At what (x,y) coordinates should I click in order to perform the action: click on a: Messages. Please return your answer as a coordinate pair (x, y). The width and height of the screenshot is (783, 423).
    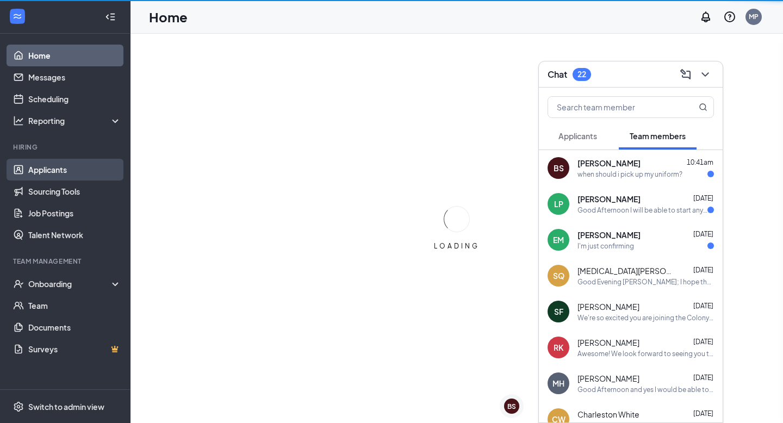
    Looking at the image, I should click on (75, 77).